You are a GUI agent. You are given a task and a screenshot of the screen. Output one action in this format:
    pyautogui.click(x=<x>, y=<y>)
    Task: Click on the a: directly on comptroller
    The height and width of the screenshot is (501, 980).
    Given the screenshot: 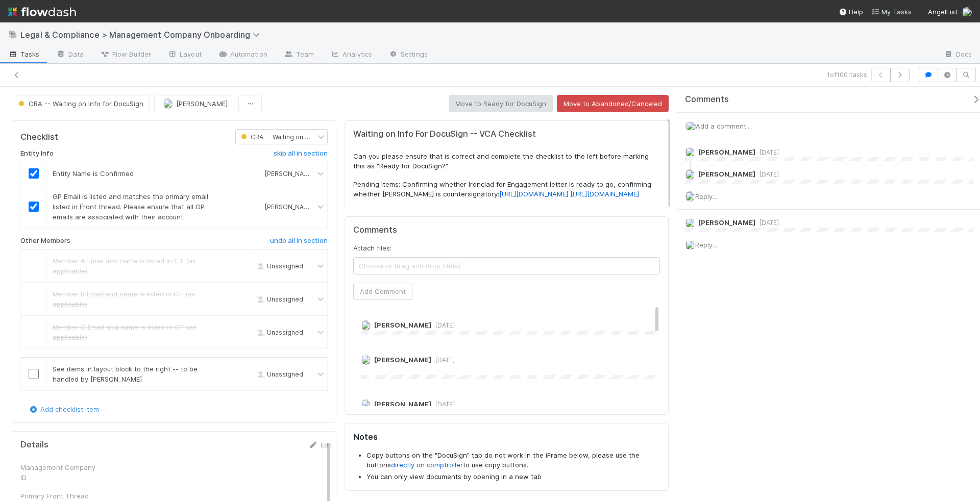 What is the action you would take?
    pyautogui.click(x=427, y=465)
    